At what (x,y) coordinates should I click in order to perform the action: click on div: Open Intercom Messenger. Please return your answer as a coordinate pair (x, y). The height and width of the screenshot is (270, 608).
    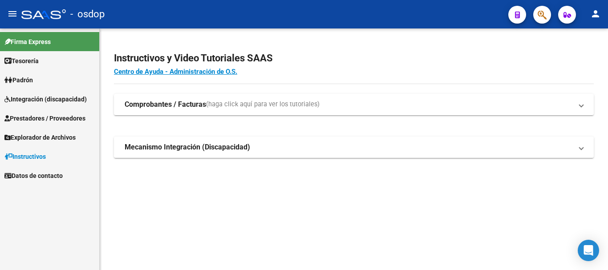
    Looking at the image, I should click on (589, 251).